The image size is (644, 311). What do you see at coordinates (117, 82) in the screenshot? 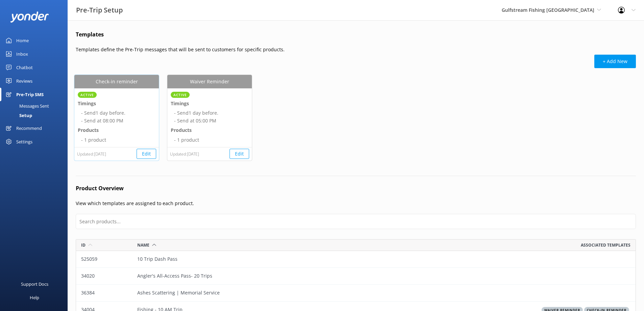
I see `div: Check-in reminder` at bounding box center [117, 82].